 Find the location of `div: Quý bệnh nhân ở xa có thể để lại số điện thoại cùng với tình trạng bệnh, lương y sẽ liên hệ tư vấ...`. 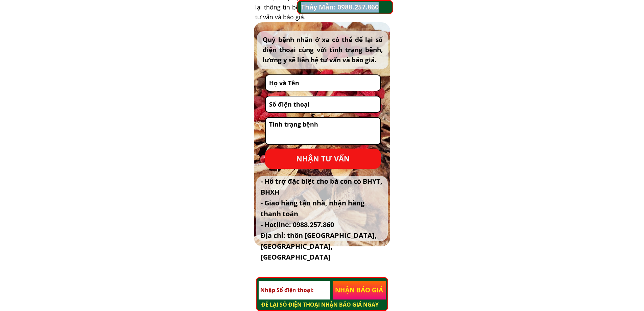

div: Quý bệnh nhân ở xa có thể để lại số điện thoại cùng với tình trạng bệnh, lương y sẽ liên hệ tư vấ... is located at coordinates (322, 50).